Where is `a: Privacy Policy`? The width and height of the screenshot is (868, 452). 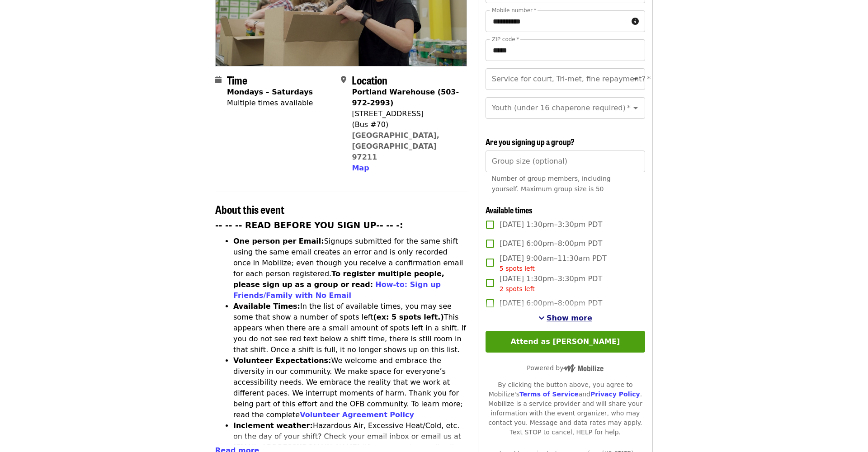 a: Privacy Policy is located at coordinates (615, 394).